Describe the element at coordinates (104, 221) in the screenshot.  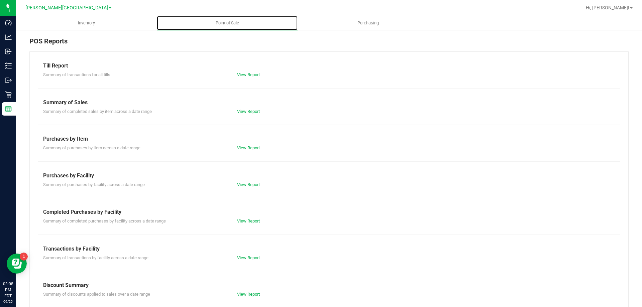
I see `span: Summary of completed purchases by facility across a date range` at that location.